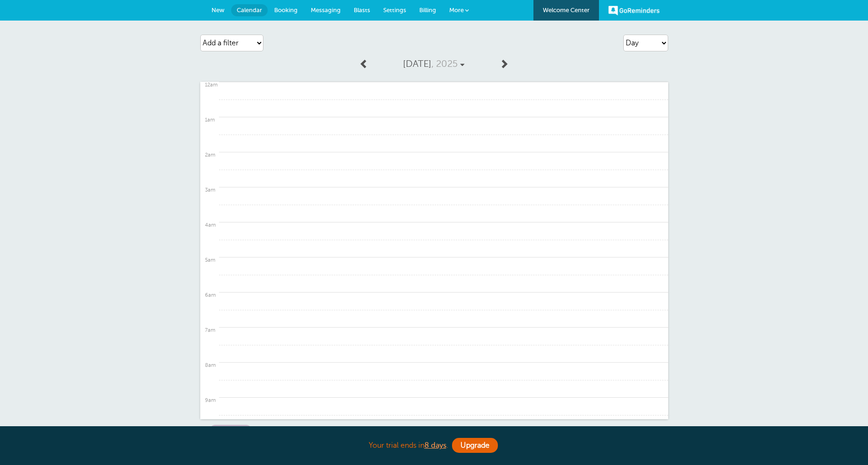 Image resolution: width=868 pixels, height=465 pixels. Describe the element at coordinates (250, 10) in the screenshot. I see `span: Calendar` at that location.